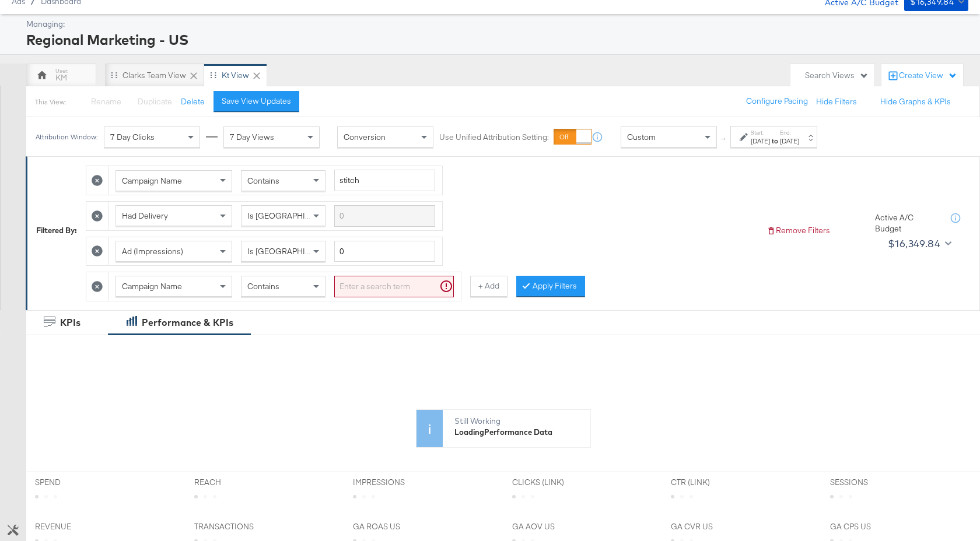 The image size is (980, 541). What do you see at coordinates (235, 75) in the screenshot?
I see `div: kt View` at bounding box center [235, 75].